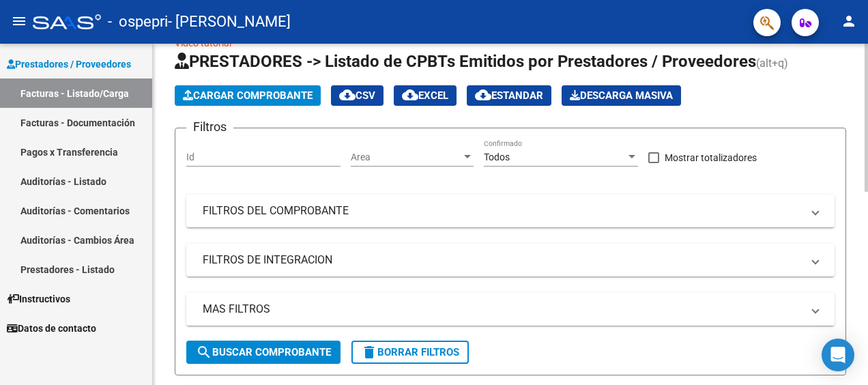 This screenshot has width=868, height=385. Describe the element at coordinates (369, 353) in the screenshot. I see `mat-icon: delete` at that location.